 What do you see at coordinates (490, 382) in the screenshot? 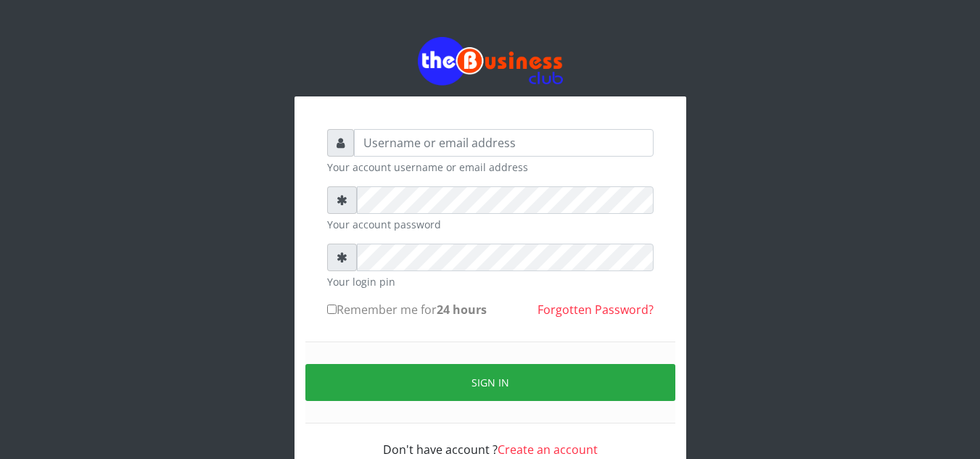
I see `button: Sign in` at bounding box center [490, 382].